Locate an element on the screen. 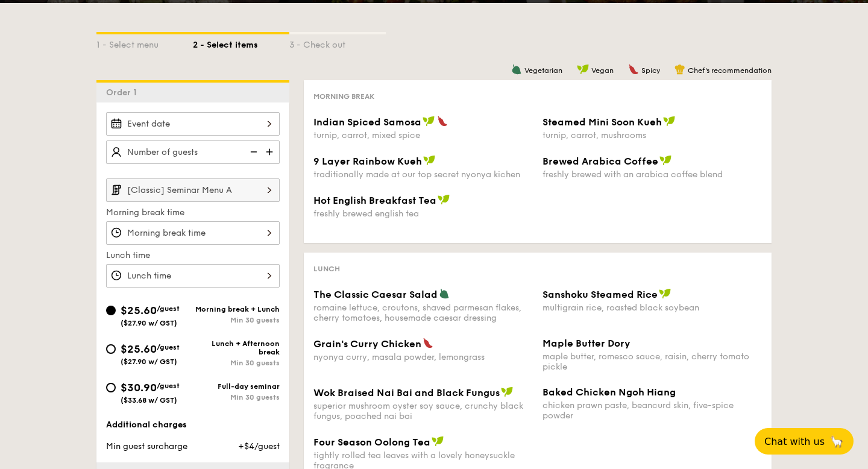 This screenshot has width=868, height=469. div: superior mushroom oyster soy sauce, crunchy black fungus, poached nai bai is located at coordinates (424, 411).